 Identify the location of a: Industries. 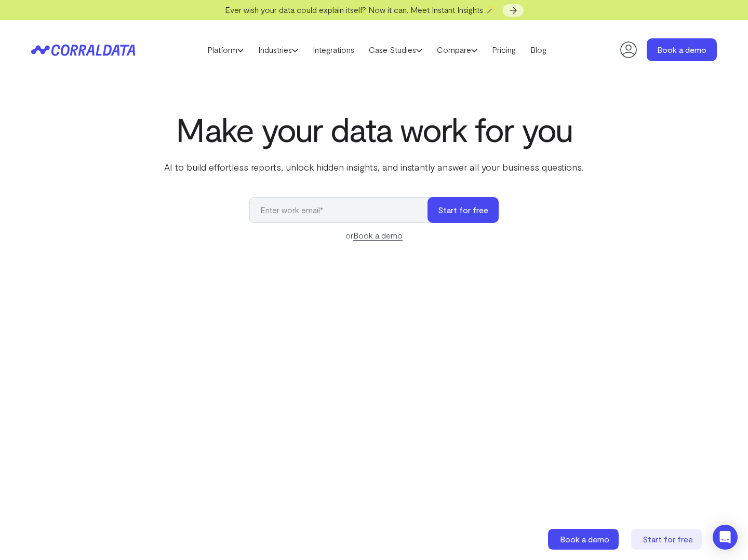
(278, 50).